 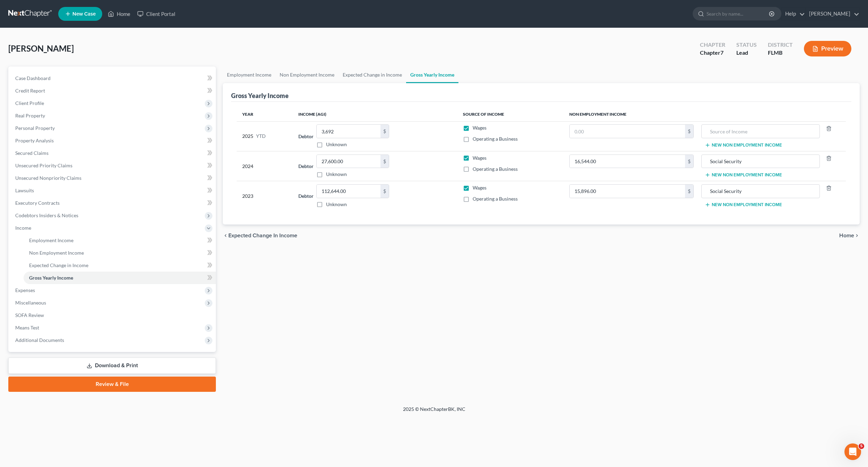 I want to click on a: Download & Print, so click(x=112, y=366).